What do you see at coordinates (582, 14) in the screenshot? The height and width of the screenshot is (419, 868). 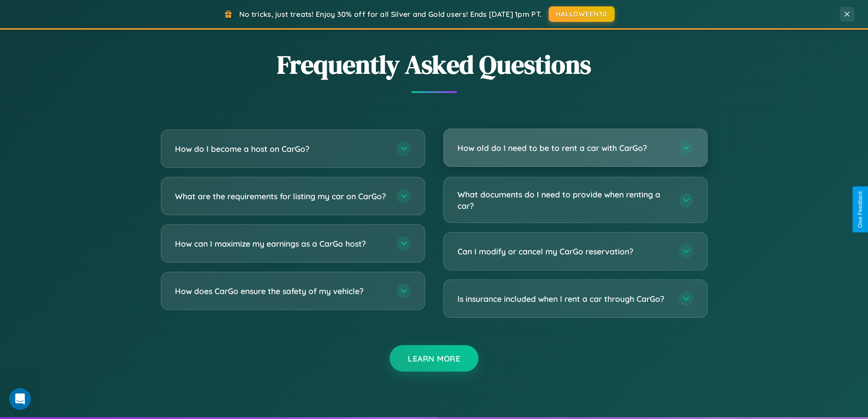 I see `button: HALLOWEEN30` at bounding box center [582, 14].